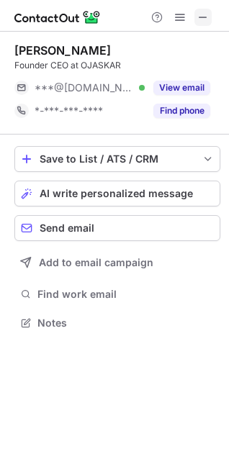 Image resolution: width=229 pixels, height=459 pixels. I want to click on div: Save to List / ATS / CRM, so click(117, 159).